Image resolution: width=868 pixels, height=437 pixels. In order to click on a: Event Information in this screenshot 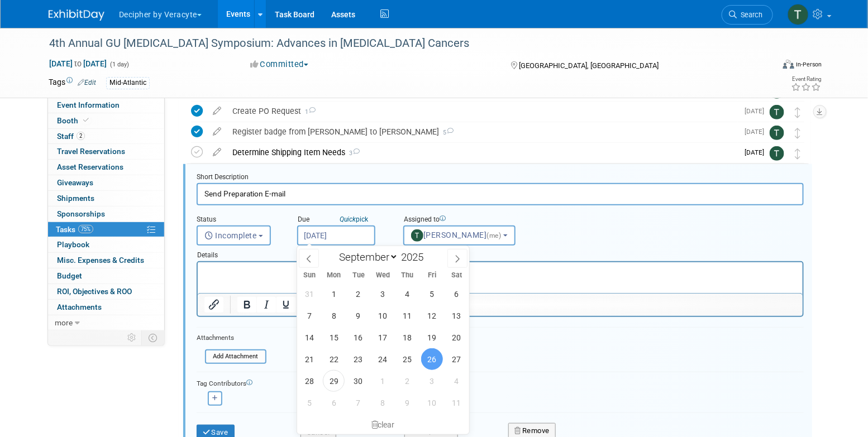, I will do `click(106, 105)`.